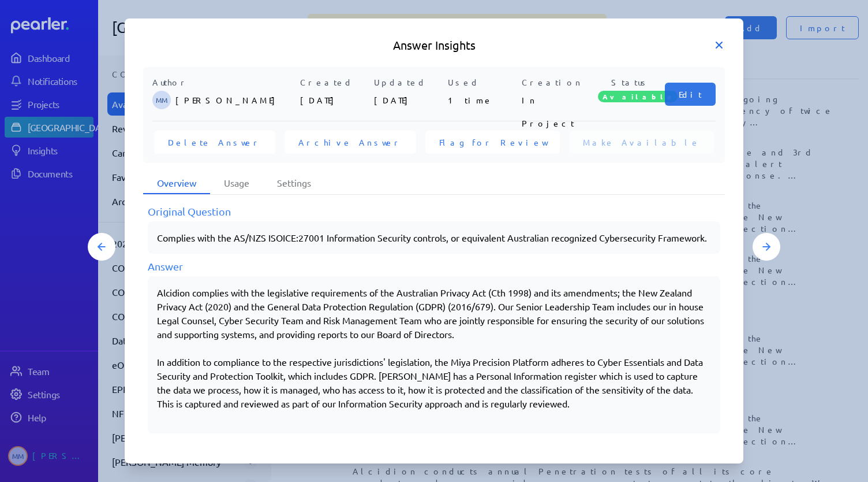 The height and width of the screenshot is (482, 868). What do you see at coordinates (214, 142) in the screenshot?
I see `span: Delete Answer` at bounding box center [214, 142].